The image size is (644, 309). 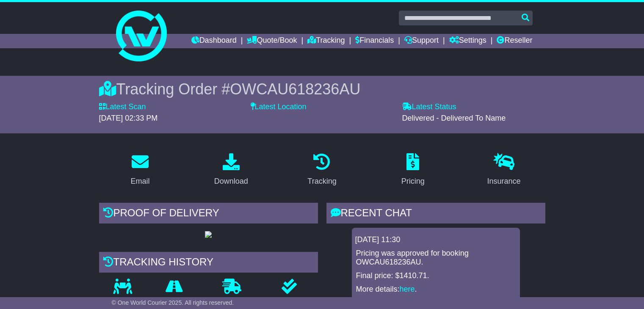 What do you see at coordinates (436, 215) in the screenshot?
I see `div: RECENT CHAT` at bounding box center [436, 215].